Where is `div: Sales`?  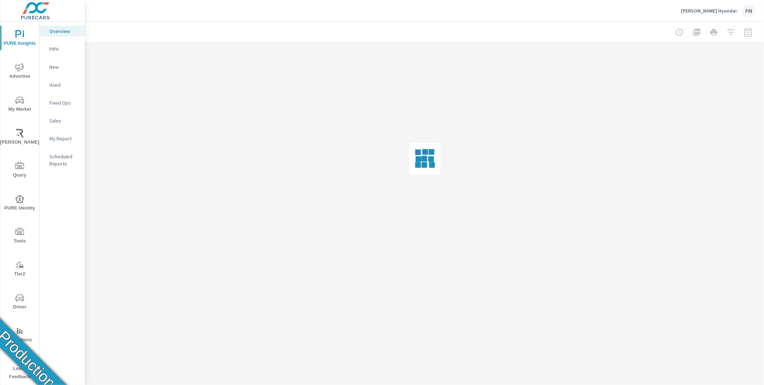
div: Sales is located at coordinates (62, 121).